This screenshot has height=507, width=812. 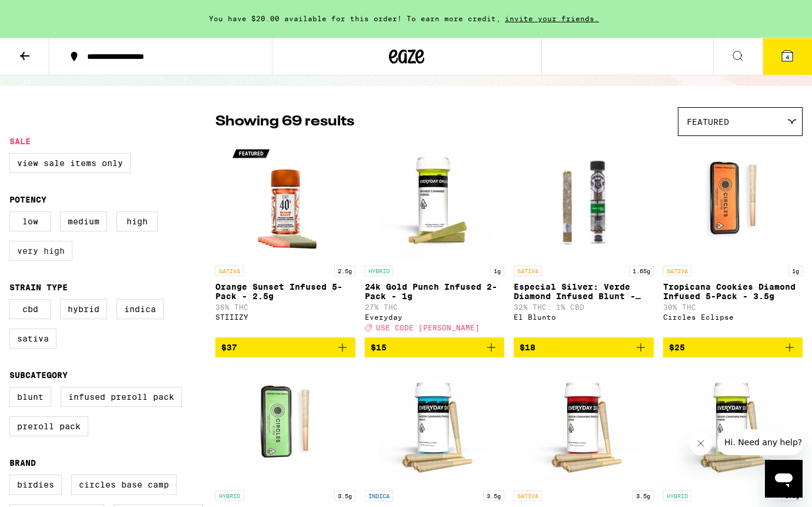 What do you see at coordinates (584, 307) in the screenshot?
I see `p: 32% THC: 1% CBD` at bounding box center [584, 307].